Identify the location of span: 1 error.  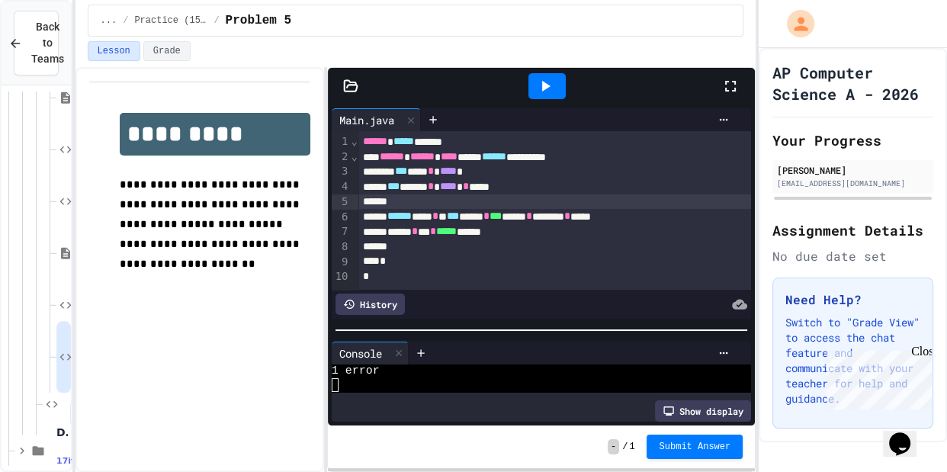
(355, 371).